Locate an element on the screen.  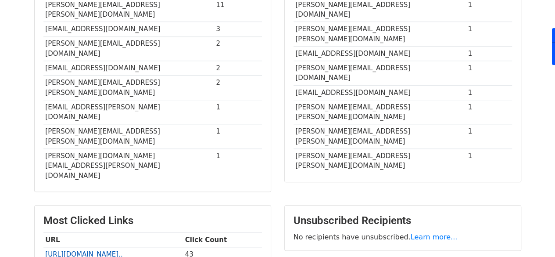
p: No recipients have unsubscribed. is located at coordinates (403, 236).